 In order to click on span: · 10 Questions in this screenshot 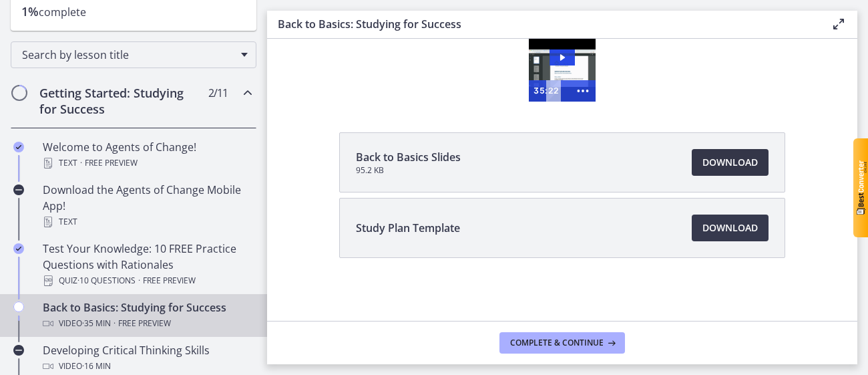, I will do `click(106, 281)`.